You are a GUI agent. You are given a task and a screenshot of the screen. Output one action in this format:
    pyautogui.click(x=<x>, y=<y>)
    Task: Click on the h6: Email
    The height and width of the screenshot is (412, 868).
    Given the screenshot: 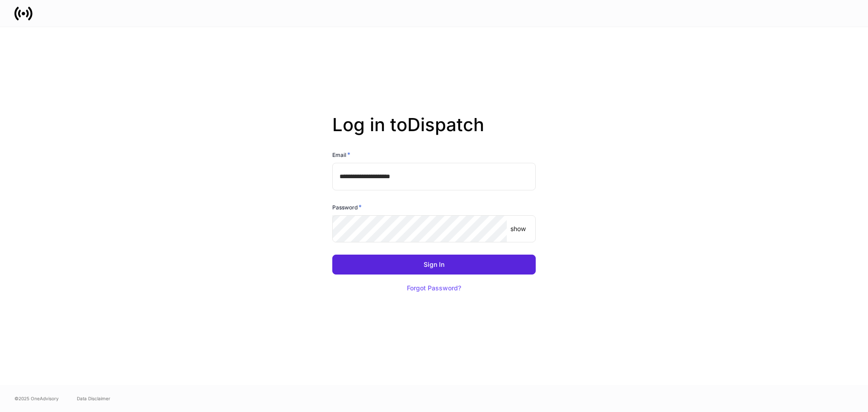 What is the action you would take?
    pyautogui.click(x=341, y=155)
    